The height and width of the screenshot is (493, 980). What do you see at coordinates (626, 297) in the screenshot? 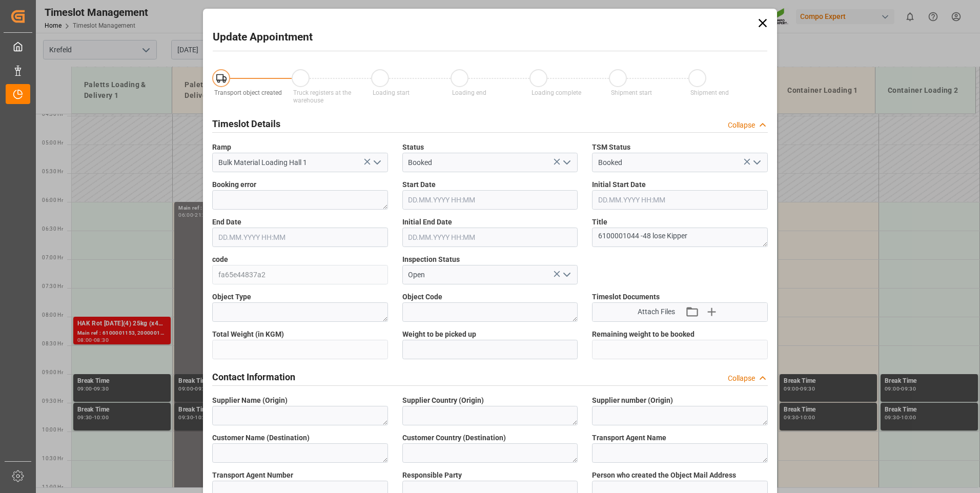
I see `span: Timeslot Documents` at bounding box center [626, 297].